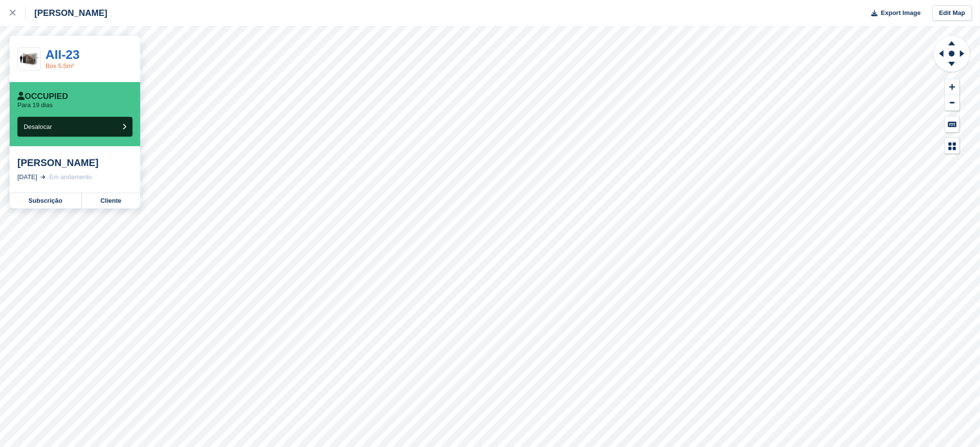 The height and width of the screenshot is (447, 980). I want to click on a: Subscrição, so click(45, 201).